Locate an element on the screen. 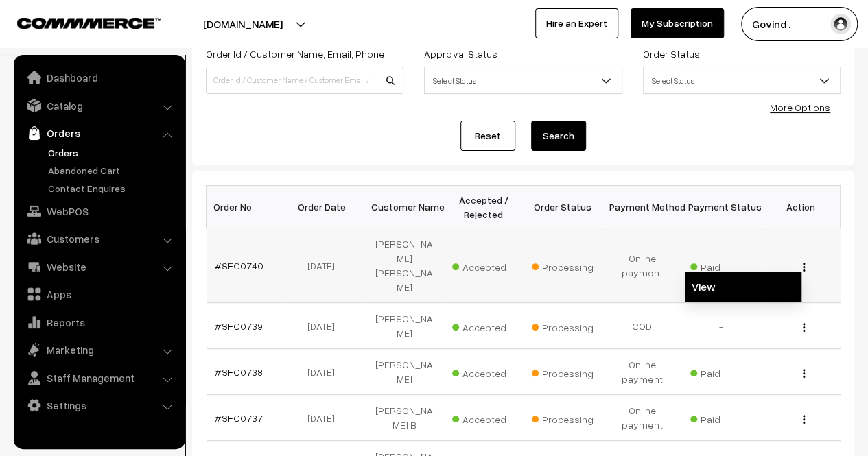 The width and height of the screenshot is (868, 456). a: Reset is located at coordinates (488, 136).